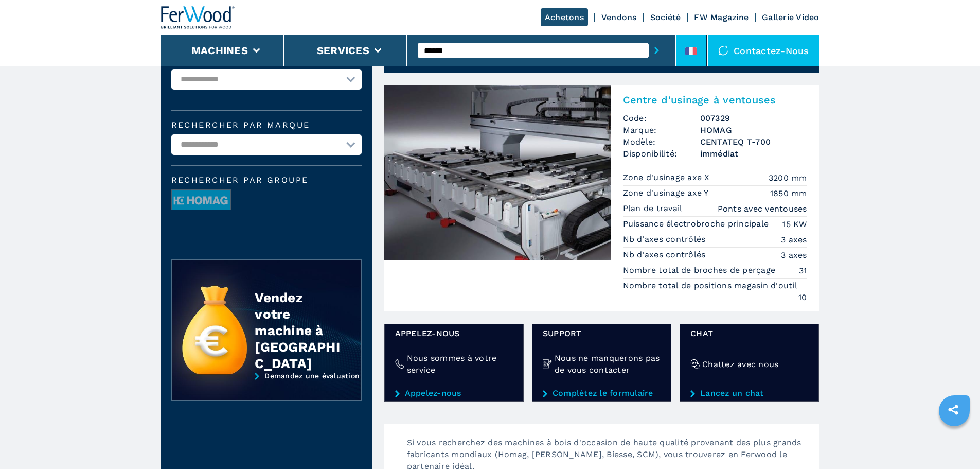  Describe the element at coordinates (666, 17) in the screenshot. I see `a: Société` at that location.